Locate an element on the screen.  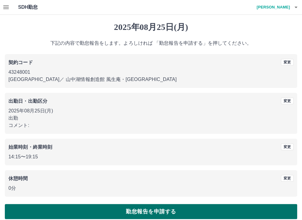
p: コメント: is located at coordinates (151, 125).